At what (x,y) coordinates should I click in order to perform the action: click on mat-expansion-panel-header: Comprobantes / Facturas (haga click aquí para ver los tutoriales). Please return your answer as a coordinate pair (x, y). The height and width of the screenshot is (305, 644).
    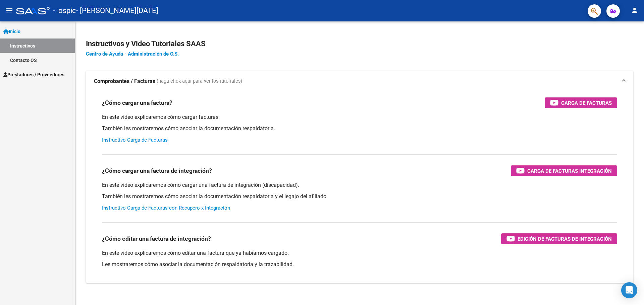
    Looking at the image, I should click on (360, 81).